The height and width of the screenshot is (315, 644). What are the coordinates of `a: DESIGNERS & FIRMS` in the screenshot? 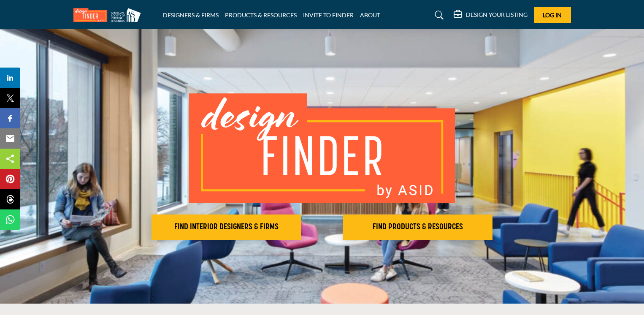 It's located at (191, 15).